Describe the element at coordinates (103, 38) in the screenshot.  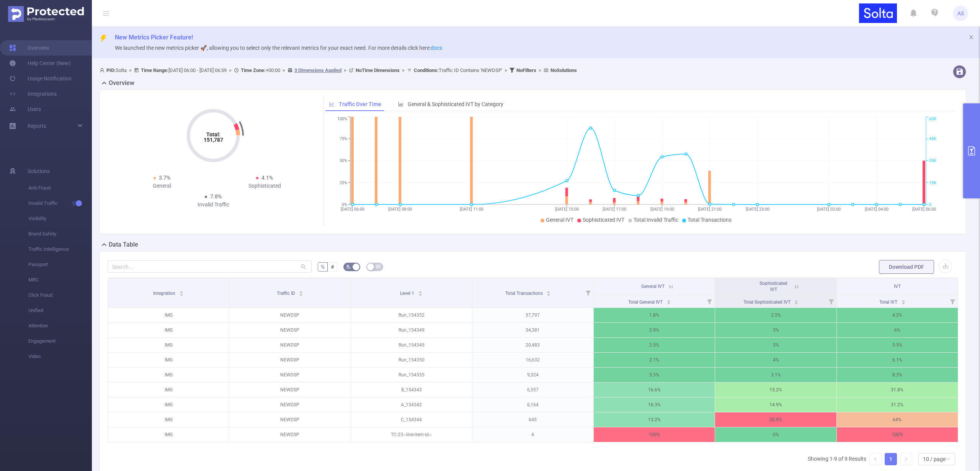
I see `i: icon: thunderbolt` at that location.